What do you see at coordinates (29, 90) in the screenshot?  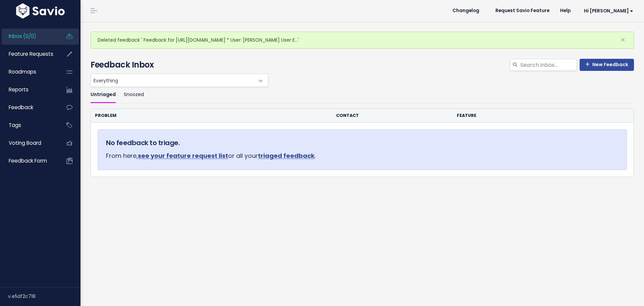 I see `a: Reports` at bounding box center [29, 90].